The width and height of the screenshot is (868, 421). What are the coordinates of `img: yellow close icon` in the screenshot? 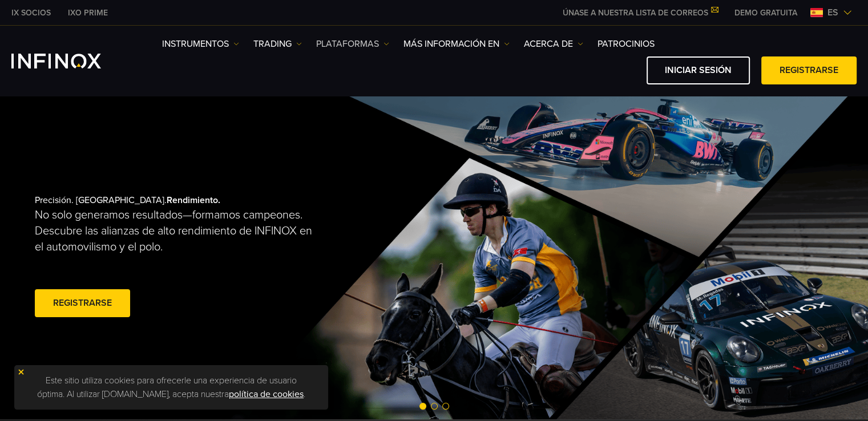 It's located at (21, 372).